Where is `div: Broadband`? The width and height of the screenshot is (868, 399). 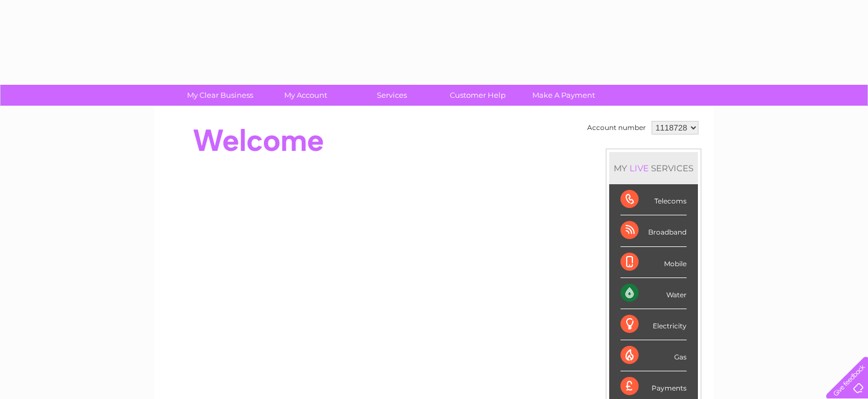 div: Broadband is located at coordinates (654, 231).